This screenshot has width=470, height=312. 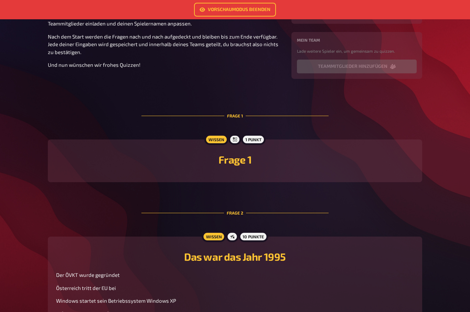 What do you see at coordinates (88, 275) in the screenshot?
I see `span: Der ÖVKT wurde gegründet` at bounding box center [88, 275].